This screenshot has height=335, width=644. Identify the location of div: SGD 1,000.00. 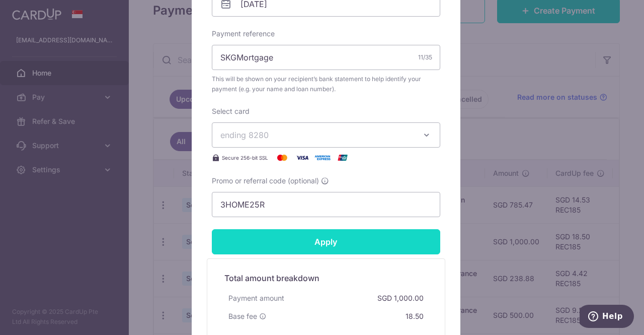
(400, 298).